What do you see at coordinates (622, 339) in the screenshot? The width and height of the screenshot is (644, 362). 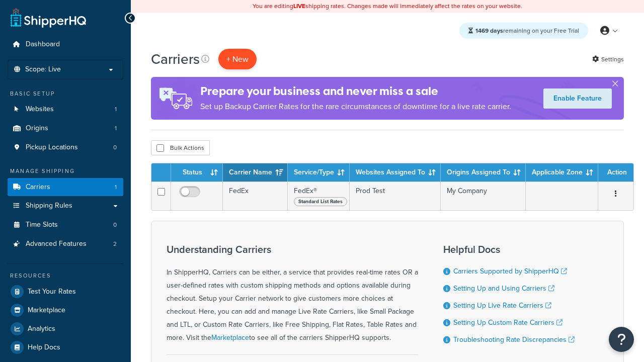 I see `button: Open Resource Center` at bounding box center [622, 339].